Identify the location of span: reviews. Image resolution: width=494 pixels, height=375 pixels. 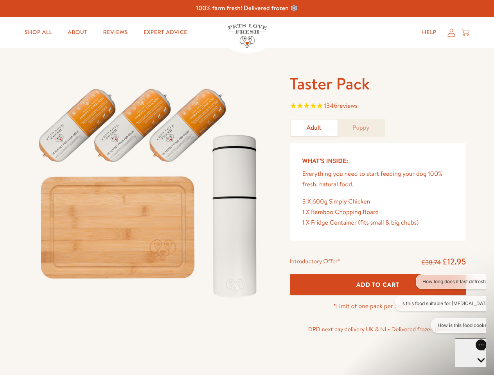
(347, 106).